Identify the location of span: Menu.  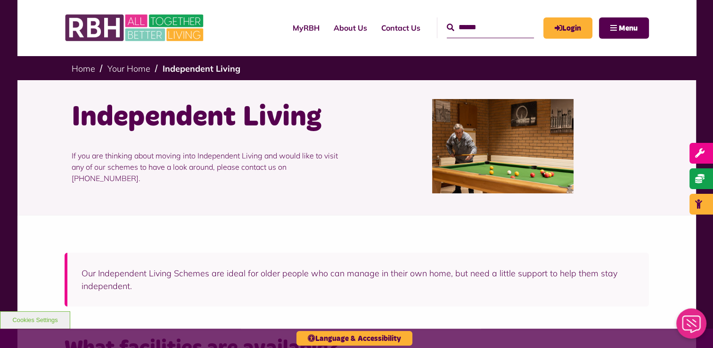
(629, 28).